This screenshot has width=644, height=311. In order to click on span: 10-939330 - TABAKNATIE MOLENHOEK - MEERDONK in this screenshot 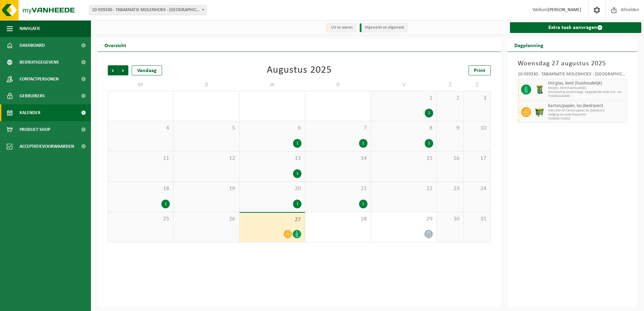, I will do `click(147, 10)`.